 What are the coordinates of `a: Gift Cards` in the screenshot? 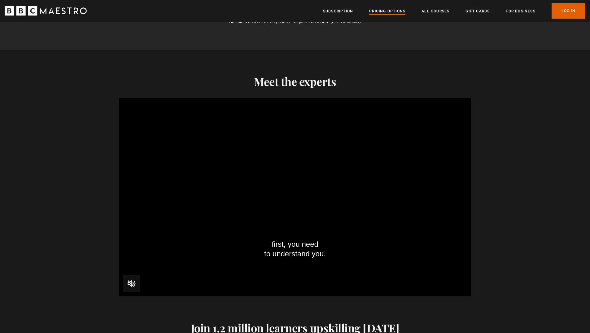 It's located at (478, 11).